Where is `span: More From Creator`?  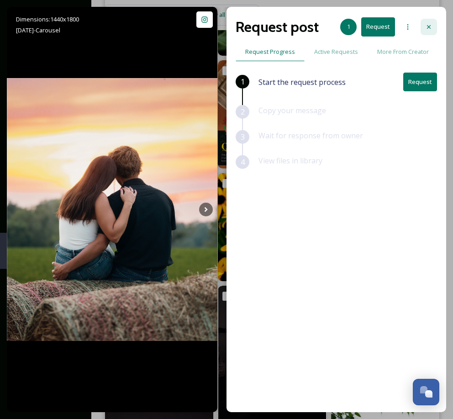 span: More From Creator is located at coordinates (403, 52).